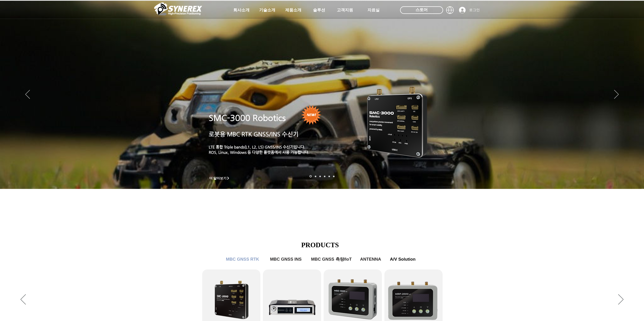  I want to click on span: 회사소개, so click(242, 10).